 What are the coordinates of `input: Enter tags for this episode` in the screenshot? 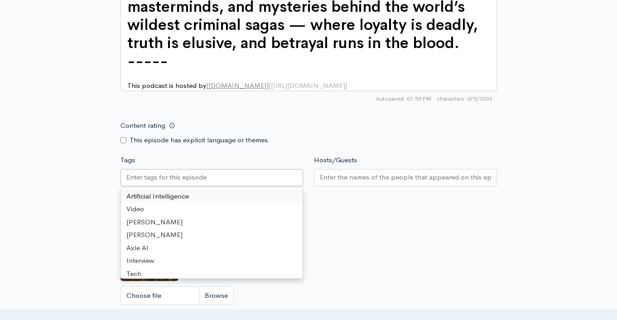 It's located at (167, 177).